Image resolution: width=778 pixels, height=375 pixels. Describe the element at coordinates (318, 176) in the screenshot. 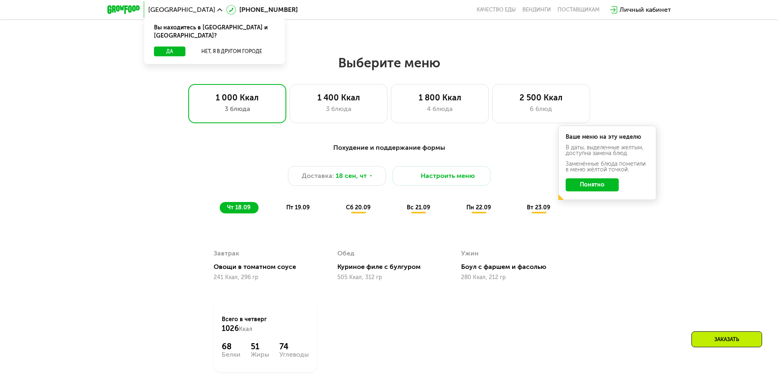

I see `span: Доставка:` at that location.